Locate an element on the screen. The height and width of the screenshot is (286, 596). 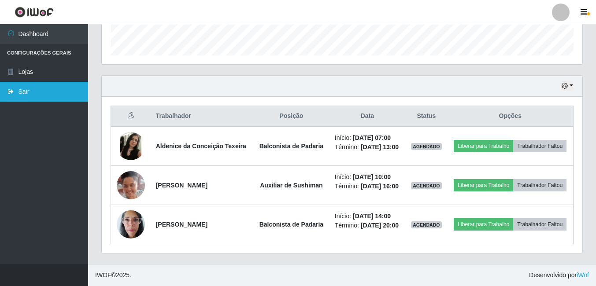
span: Desenvolvido por is located at coordinates (559, 275).